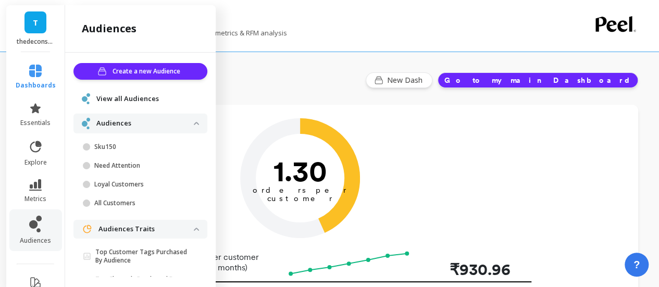  I want to click on button: Create a new Audience, so click(140, 71).